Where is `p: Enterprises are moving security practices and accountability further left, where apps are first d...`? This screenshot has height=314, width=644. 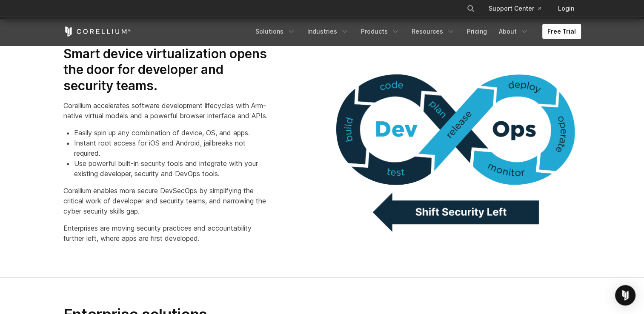 p: Enterprises are moving security practices and accountability further left, where apps are first d... is located at coordinates (167, 233).